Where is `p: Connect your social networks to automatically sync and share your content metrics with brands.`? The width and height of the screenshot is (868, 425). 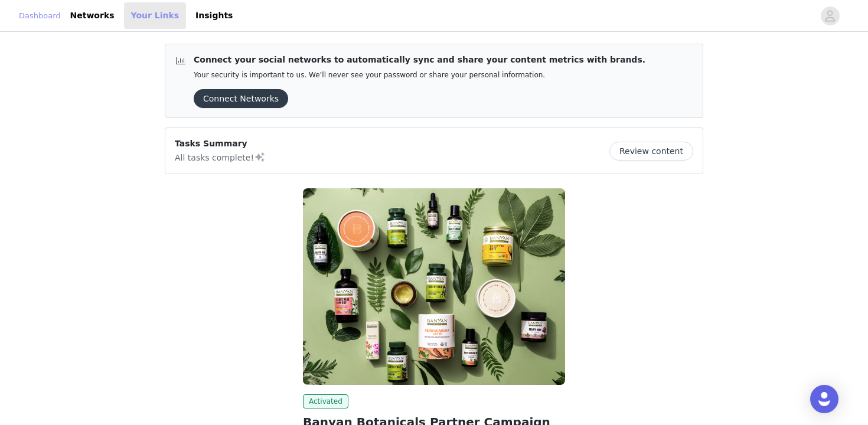 p: Connect your social networks to automatically sync and share your content metrics with brands. is located at coordinates (419, 60).